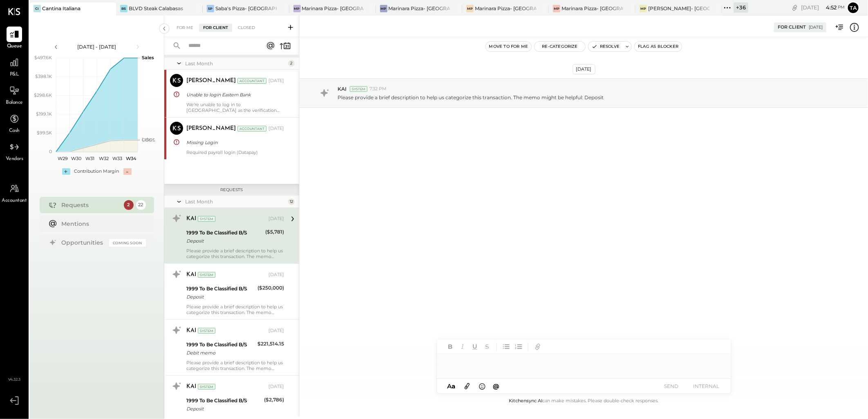 The image size is (868, 419). I want to click on a: Vendors, so click(15, 151).